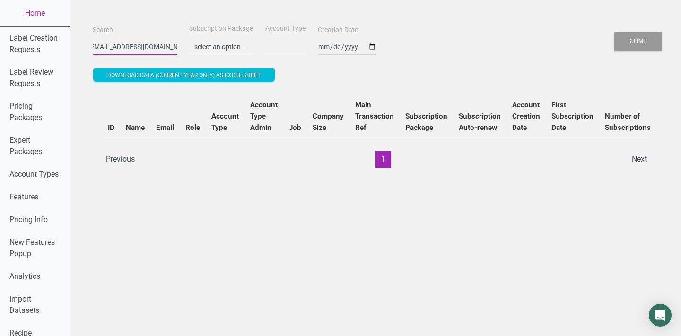 Image resolution: width=681 pixels, height=336 pixels. Describe the element at coordinates (383, 159) in the screenshot. I see `button: 1` at that location.